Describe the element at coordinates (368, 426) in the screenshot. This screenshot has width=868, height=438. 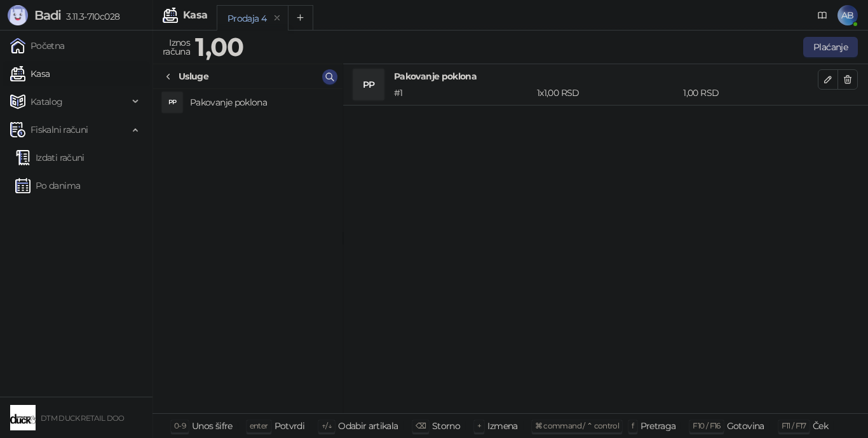
I see `div: Odabir artikala` at that location.